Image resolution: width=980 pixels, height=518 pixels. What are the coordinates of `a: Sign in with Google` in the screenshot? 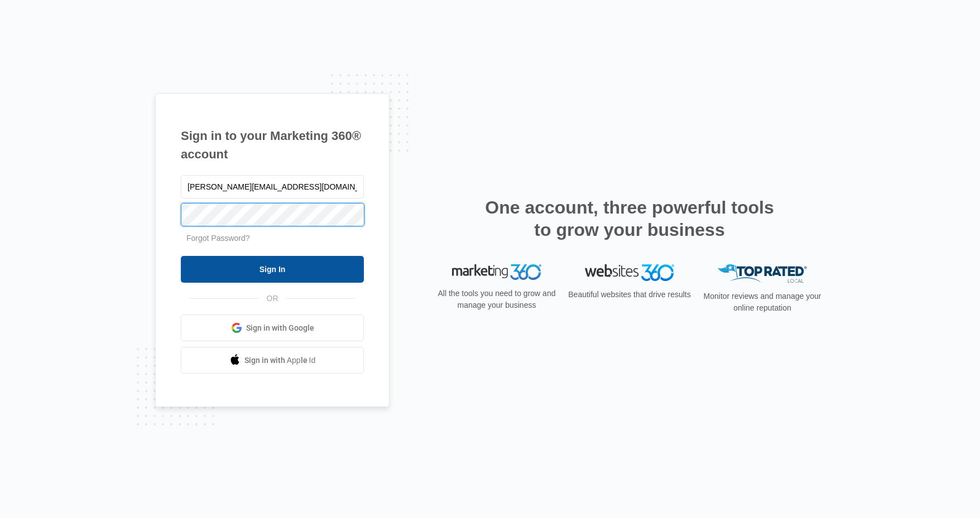 It's located at (272, 328).